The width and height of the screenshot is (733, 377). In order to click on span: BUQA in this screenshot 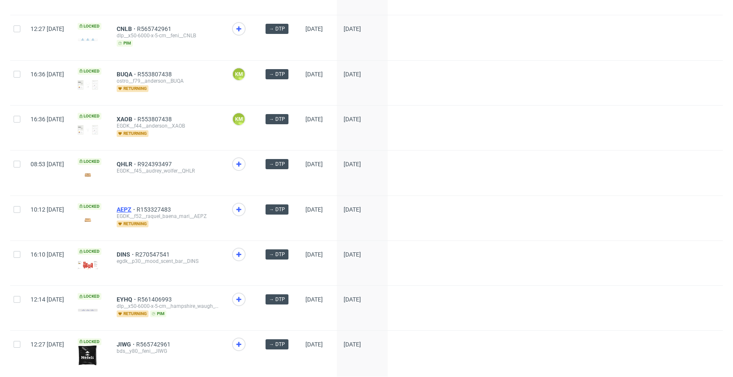, I will do `click(127, 74)`.